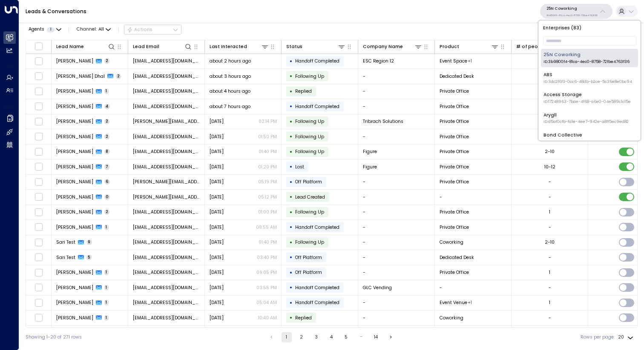 The image size is (644, 350). What do you see at coordinates (457, 257) in the screenshot?
I see `span: Dedicated Desk` at bounding box center [457, 257].